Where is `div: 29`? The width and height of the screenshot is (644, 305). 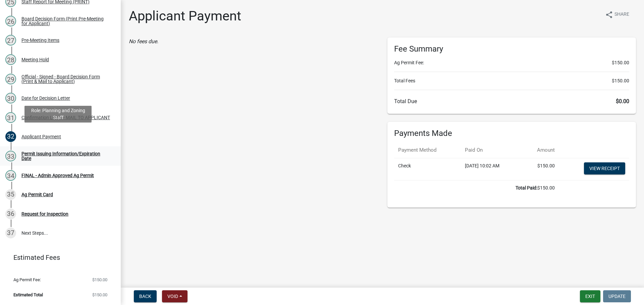
div: 29 is located at coordinates (10, 79).